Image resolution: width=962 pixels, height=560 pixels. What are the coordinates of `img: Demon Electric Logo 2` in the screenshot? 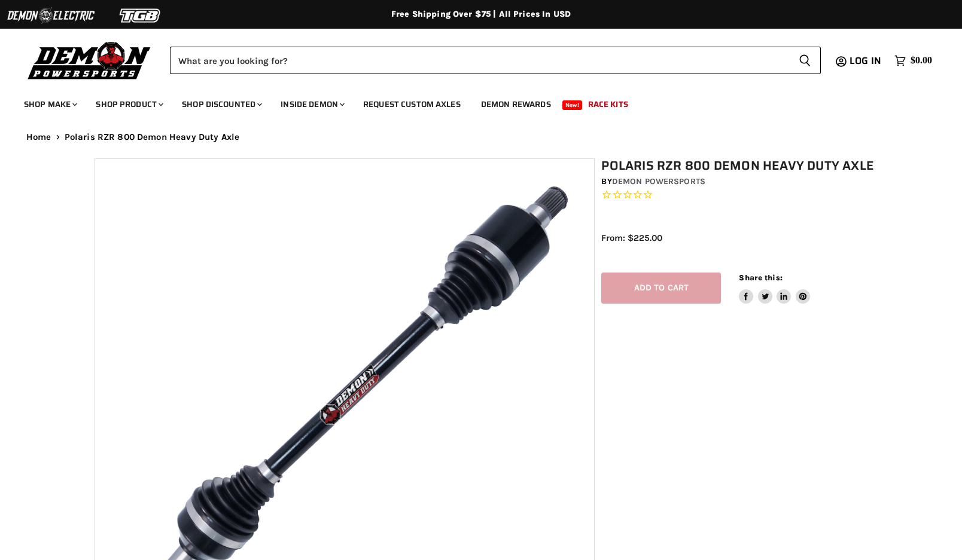 It's located at (51, 15).